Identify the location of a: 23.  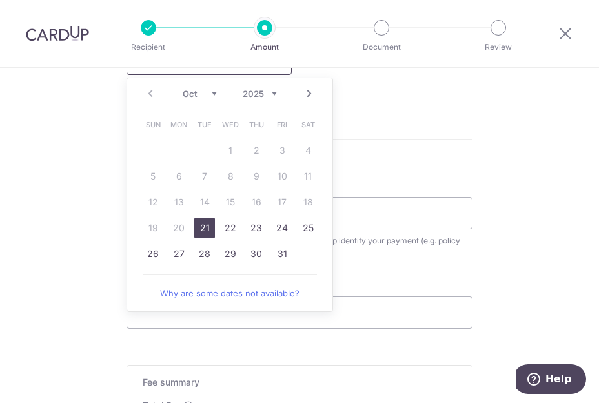
(256, 228).